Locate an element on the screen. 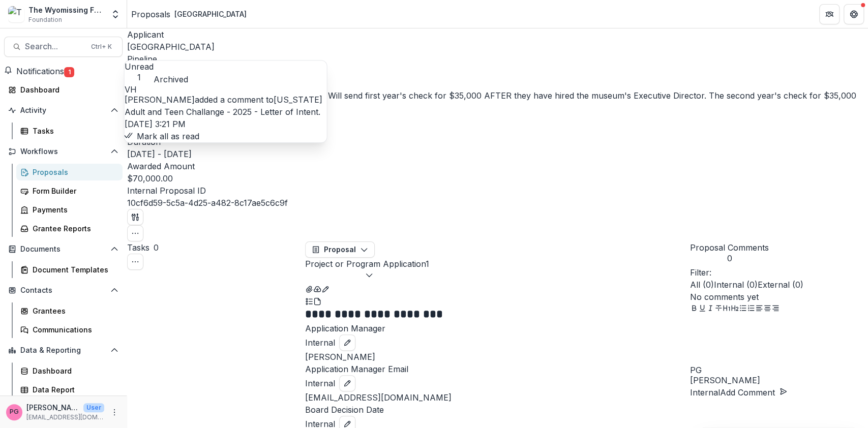 The height and width of the screenshot is (428, 868). button: Proposal is located at coordinates (339, 250).